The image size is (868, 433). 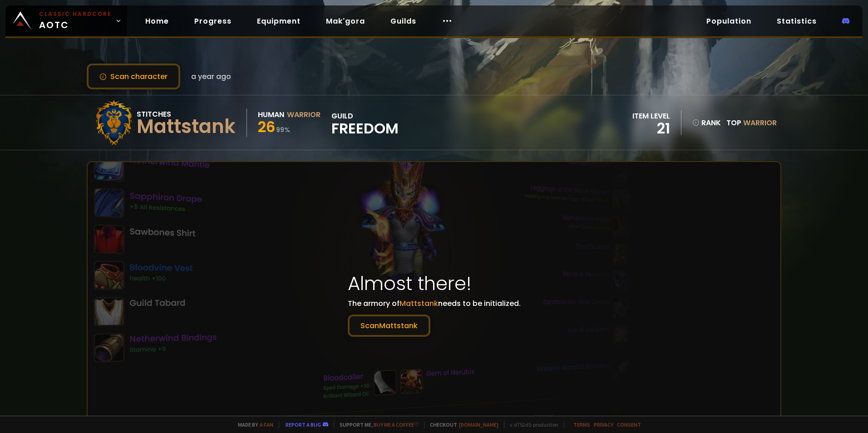 What do you see at coordinates (434, 318) in the screenshot?
I see `p: The armory of needs to be initialized.` at bounding box center [434, 318].